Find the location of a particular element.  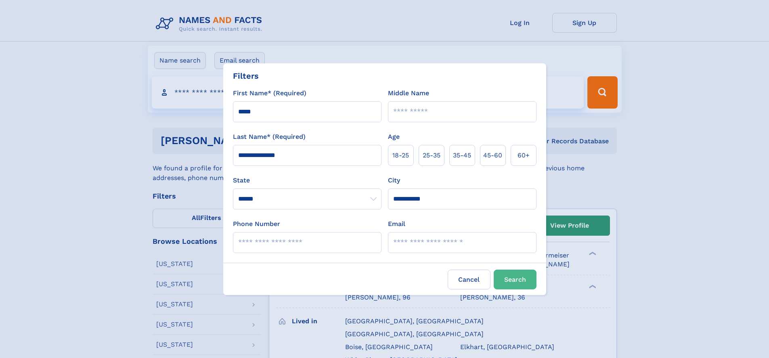

label: Email is located at coordinates (396, 224).